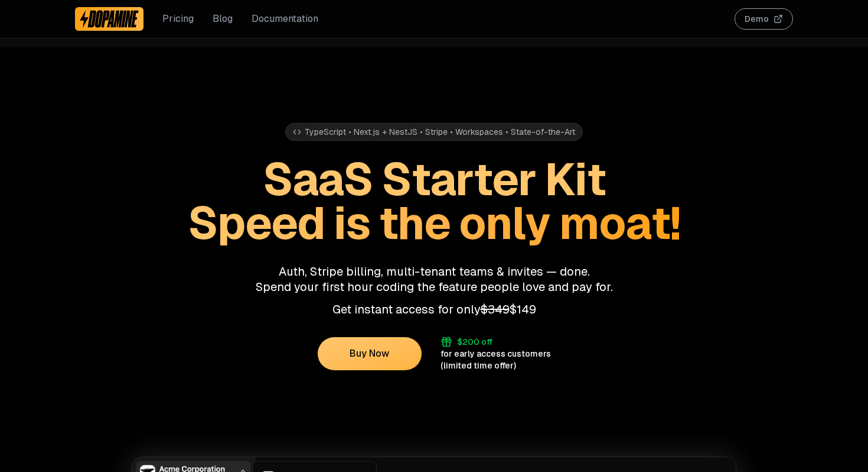 The image size is (868, 472). Describe the element at coordinates (434, 279) in the screenshot. I see `p: Auth, Stripe billing, multi-tenant teams & invites — done. Spend your first hour coding the featu...` at that location.